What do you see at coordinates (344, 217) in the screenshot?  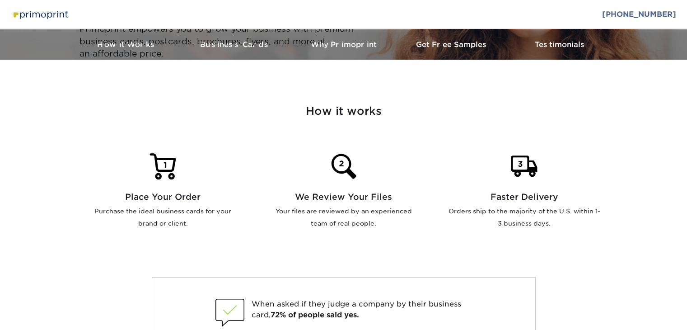 I see `p: Your files are reviewed by an experienced team of real people.` at bounding box center [344, 217].